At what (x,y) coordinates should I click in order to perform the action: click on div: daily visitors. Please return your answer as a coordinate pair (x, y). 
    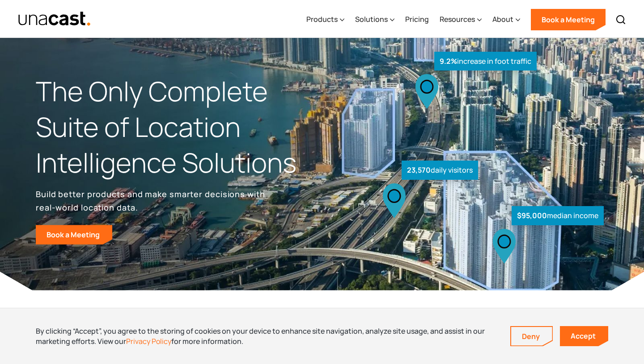
    Looking at the image, I should click on (439, 170).